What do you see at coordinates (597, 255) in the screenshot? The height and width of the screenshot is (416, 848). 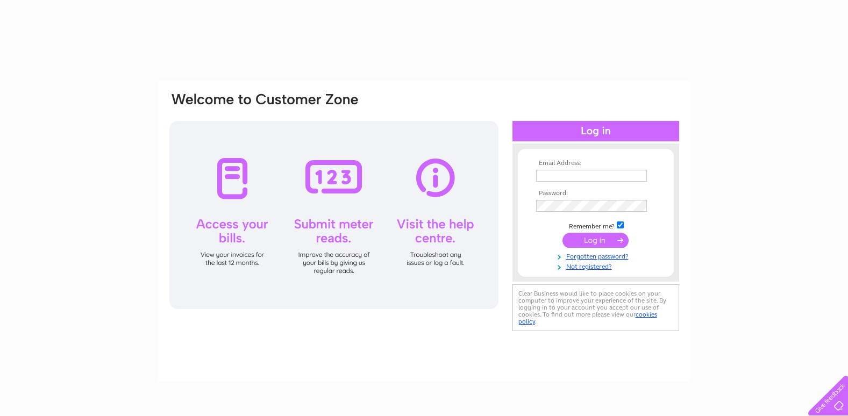 I see `a: Forgotten password?` at bounding box center [597, 255].